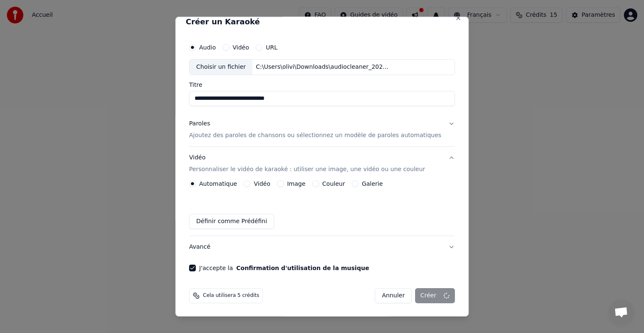 This screenshot has height=333, width=644. Describe the element at coordinates (322, 163) in the screenshot. I see `button: VidéoPersonnaliser le vidéo de karaoké : utiliser une image, une vidéo ou une couleur` at that location.